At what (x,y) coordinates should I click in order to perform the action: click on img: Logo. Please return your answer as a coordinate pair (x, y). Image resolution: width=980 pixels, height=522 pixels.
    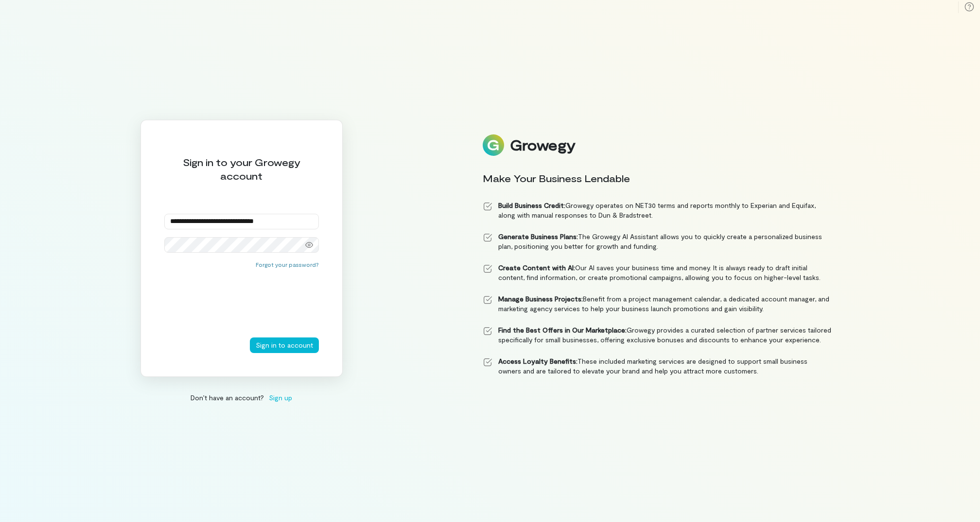
    Looking at the image, I should click on (493, 145).